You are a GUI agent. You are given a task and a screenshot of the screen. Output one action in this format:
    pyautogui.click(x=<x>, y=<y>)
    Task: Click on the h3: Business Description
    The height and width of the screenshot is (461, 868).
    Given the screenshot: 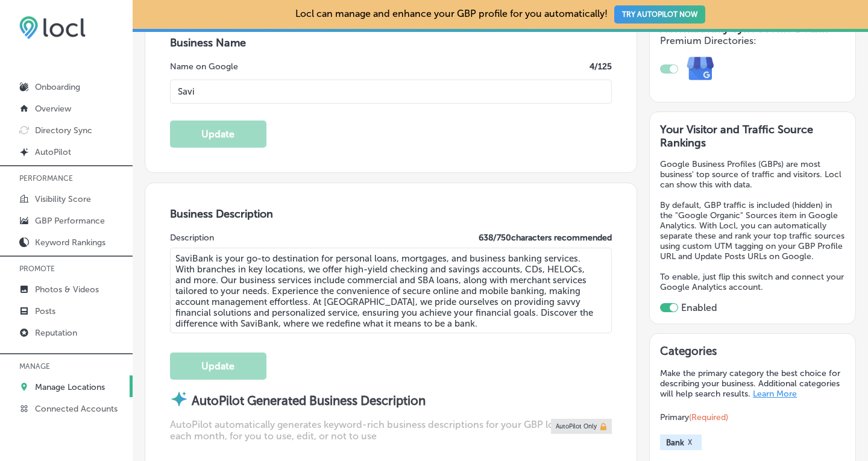 What is the action you would take?
    pyautogui.click(x=392, y=214)
    